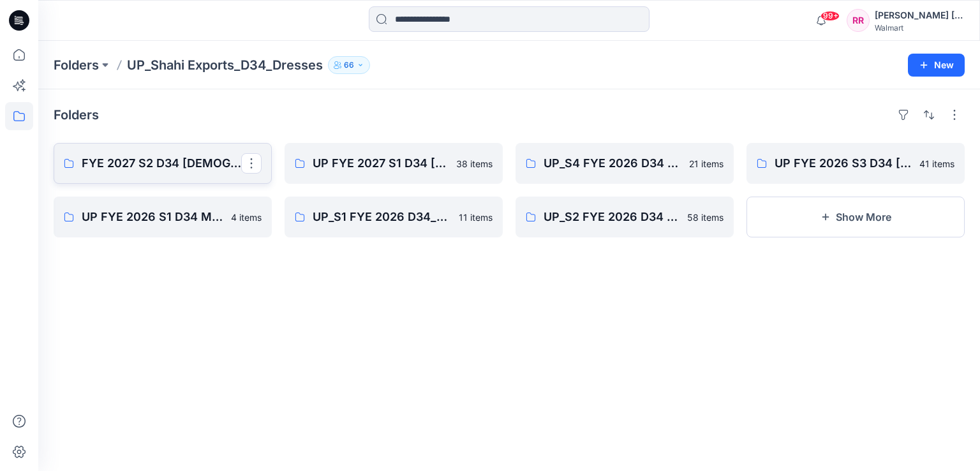  What do you see at coordinates (830, 16) in the screenshot?
I see `span: 99+` at bounding box center [830, 16].